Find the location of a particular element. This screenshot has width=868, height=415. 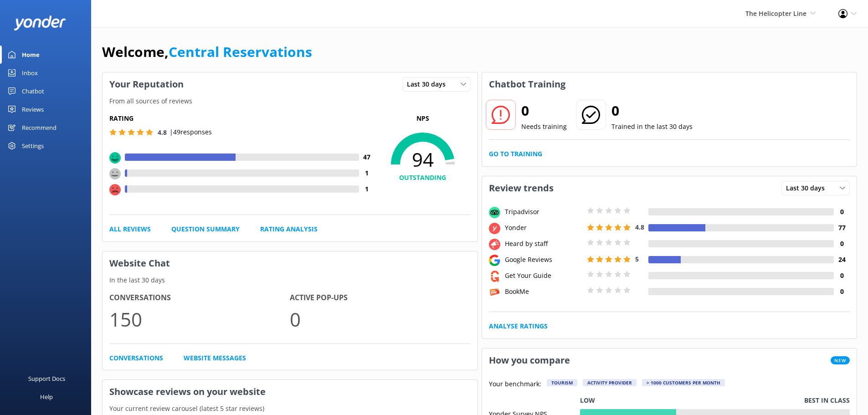

div: Recommend is located at coordinates (39, 127).